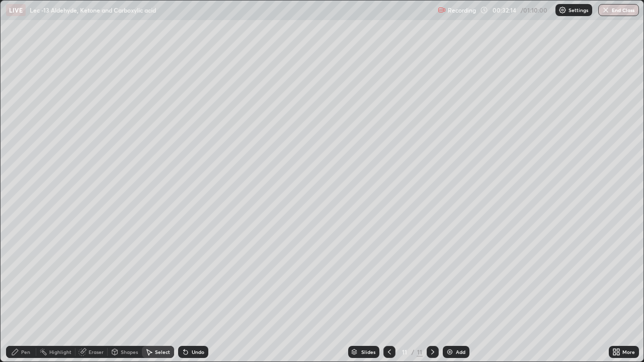 Image resolution: width=644 pixels, height=362 pixels. I want to click on div: Slides, so click(368, 352).